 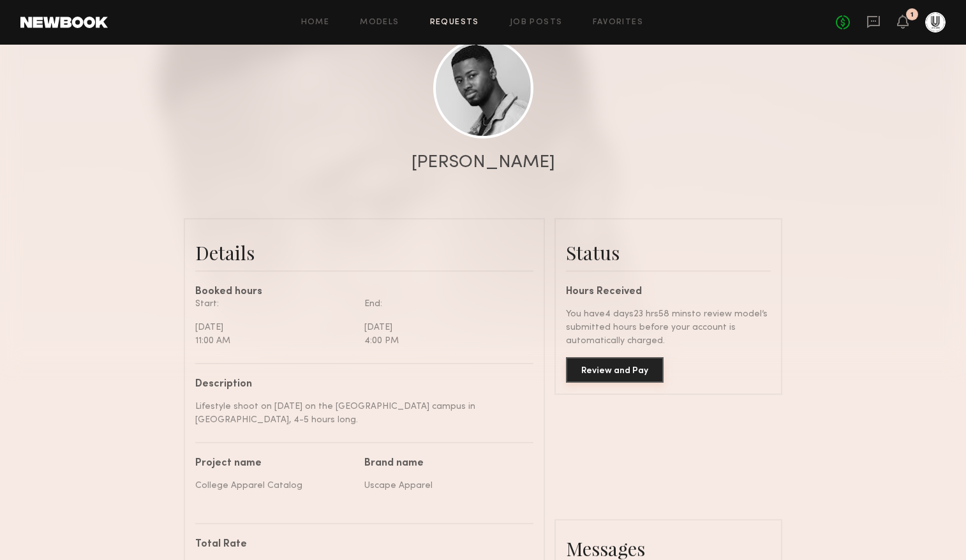 I want to click on a: Favorites, so click(x=617, y=22).